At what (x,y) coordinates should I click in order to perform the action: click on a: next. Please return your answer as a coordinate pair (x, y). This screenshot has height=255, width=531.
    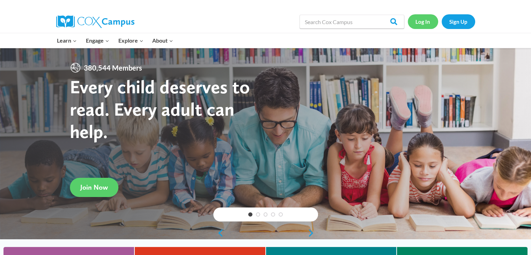
    Looking at the image, I should click on (313, 233).